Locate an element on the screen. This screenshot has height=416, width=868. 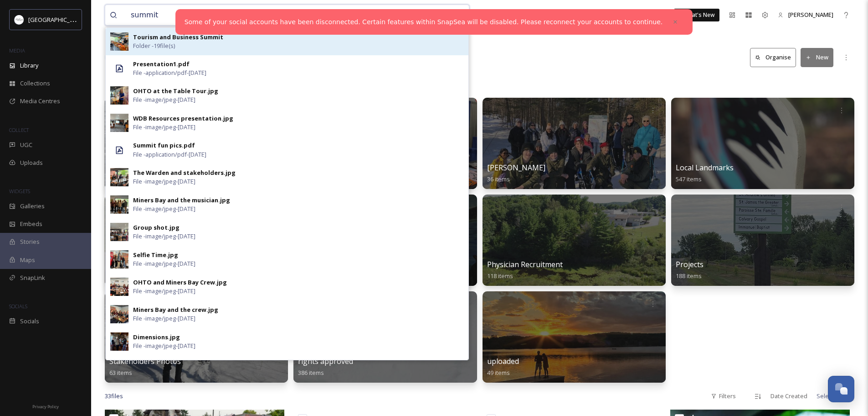
img: baef10ef-93d0-4130-a9e6-b6a6709f5a2a.jpg is located at coordinates (120, 368).